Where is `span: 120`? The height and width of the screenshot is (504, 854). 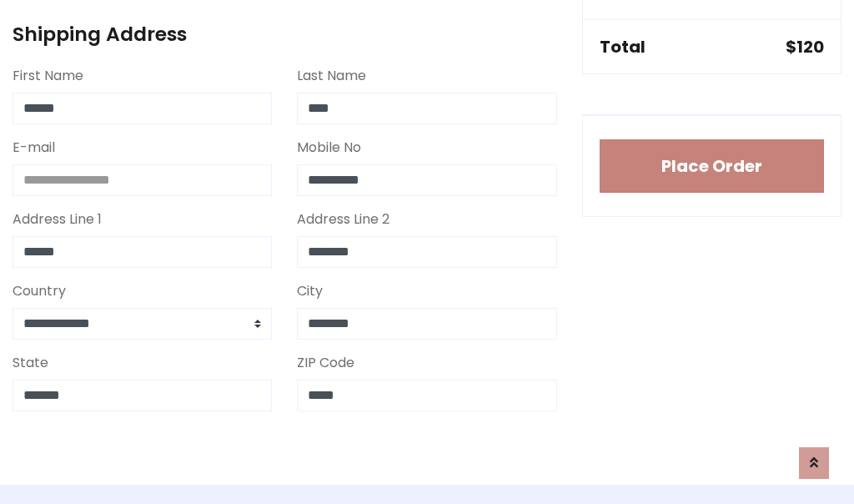
span: 120 is located at coordinates (810, 47).